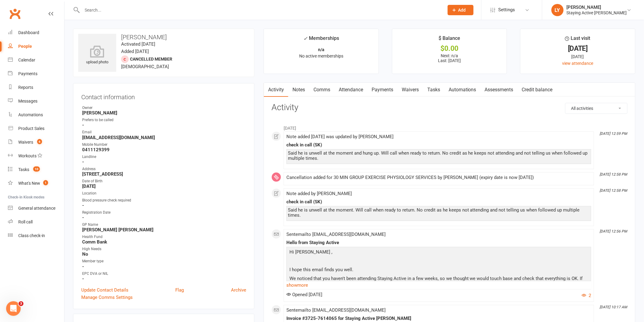 The height and width of the screenshot is (322, 644). Describe the element at coordinates (15, 14) in the screenshot. I see `a: Clubworx` at that location.